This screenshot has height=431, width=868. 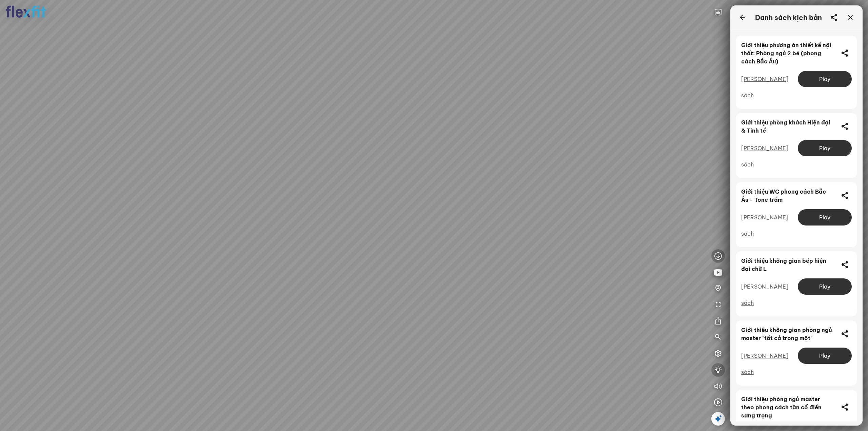 I want to click on div: Giới thiệu phòng ngủ master theo phong cách tân cổ điển sang trọng, so click(x=788, y=408).